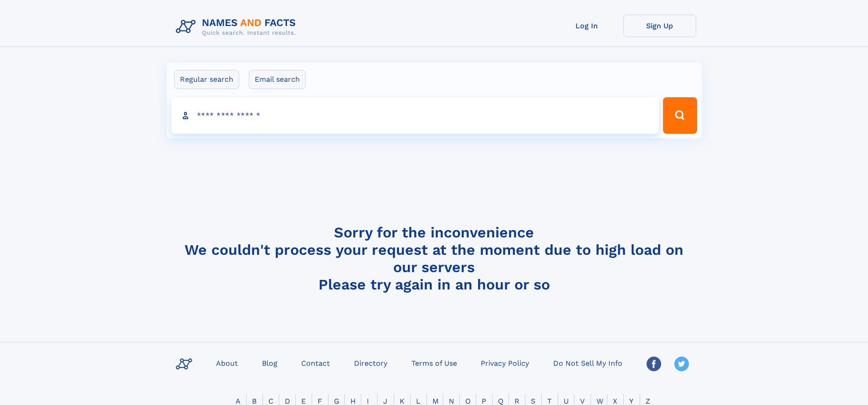 The width and height of the screenshot is (868, 405). Describe the element at coordinates (434, 258) in the screenshot. I see `h4: Sorry for the inconvenience We couldn't process your request at the moment due to high load on ou...` at that location.